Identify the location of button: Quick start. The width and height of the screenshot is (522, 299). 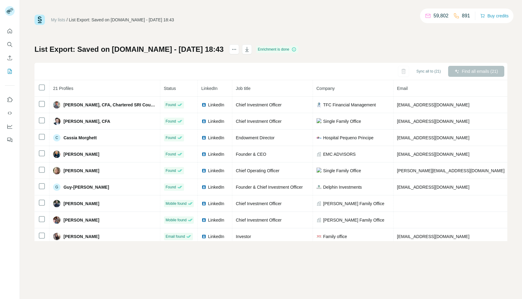
(10, 31).